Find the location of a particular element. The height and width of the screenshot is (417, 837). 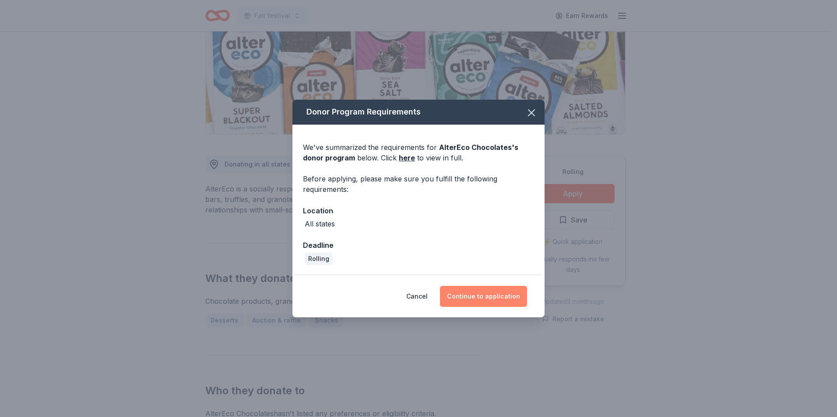

div: Donor Program Requirements is located at coordinates (418, 112).